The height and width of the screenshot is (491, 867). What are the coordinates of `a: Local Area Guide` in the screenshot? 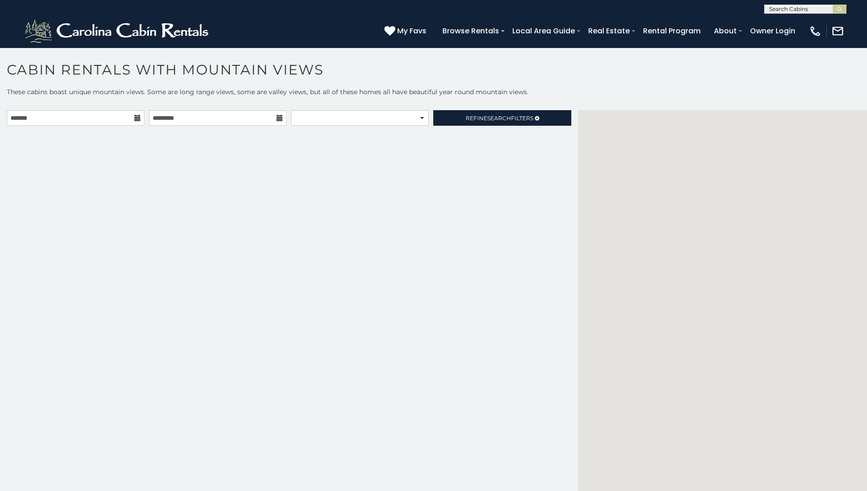 It's located at (543, 31).